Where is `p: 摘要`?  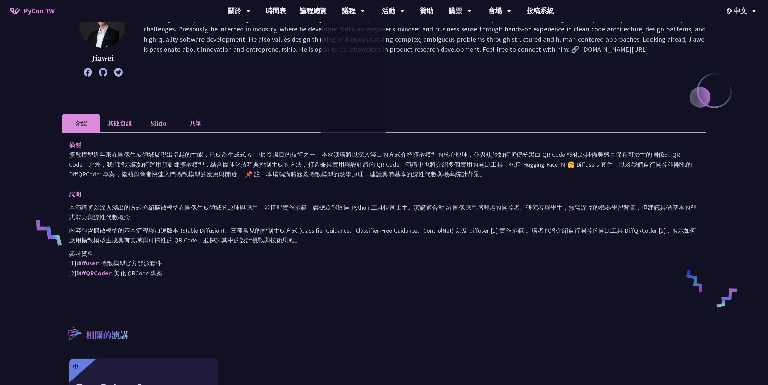
p: 摘要 is located at coordinates (377, 145).